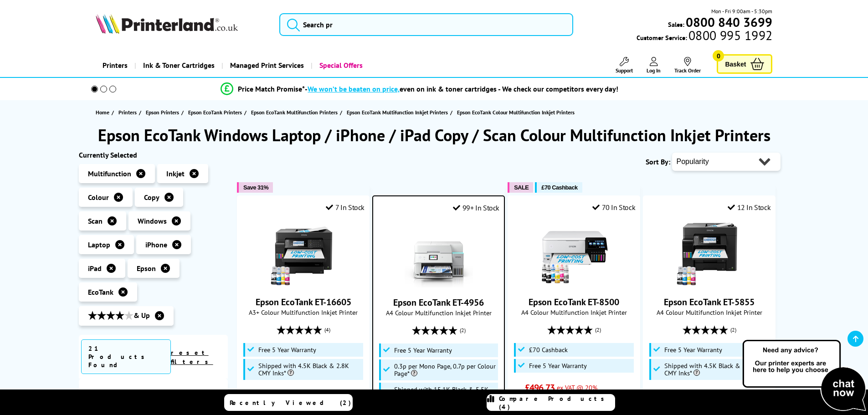  Describe the element at coordinates (805, 375) in the screenshot. I see `img: Open Live Chat window` at that location.